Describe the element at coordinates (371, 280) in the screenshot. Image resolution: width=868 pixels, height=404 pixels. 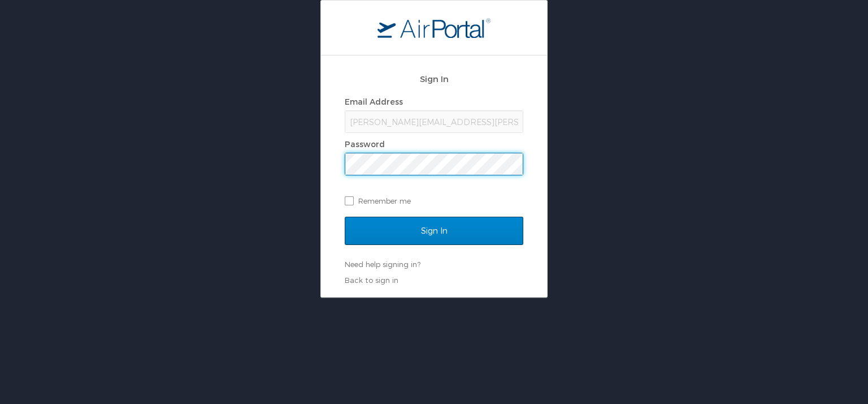
I see `a: Back to sign in` at that location.